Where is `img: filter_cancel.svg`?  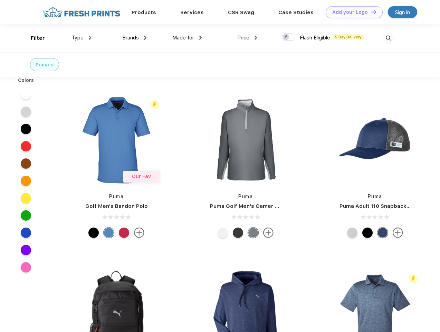 img: filter_cancel.svg is located at coordinates (52, 65).